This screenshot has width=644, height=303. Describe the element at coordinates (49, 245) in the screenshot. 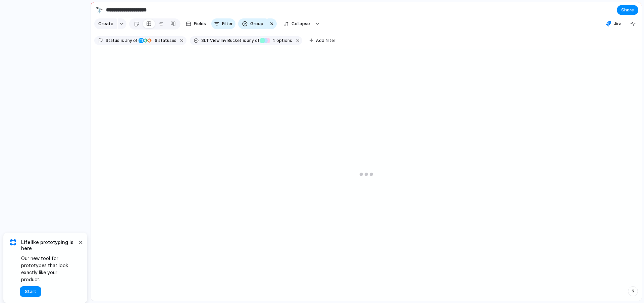

I see `span: Lifelike prototyping is here` at that location.